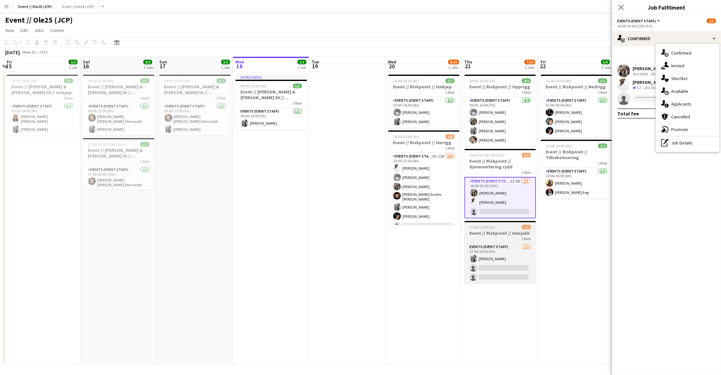  I want to click on div: 01:00-05:00 (4h)3/3Event // Riskpoint // Nedrigg1 RoleEvents (Event Staff)3/301:00-05:00 (4h)[PER..., so click(576, 106).